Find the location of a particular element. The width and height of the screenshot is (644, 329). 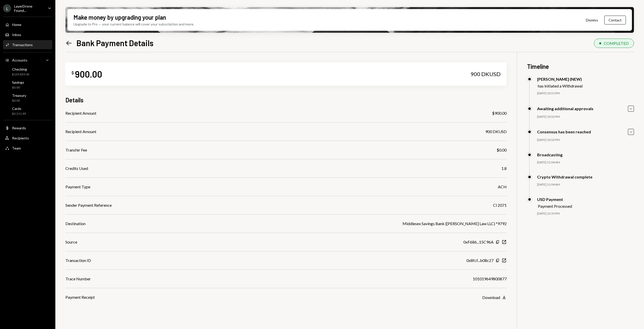

div: Checking is located at coordinates (20, 69).